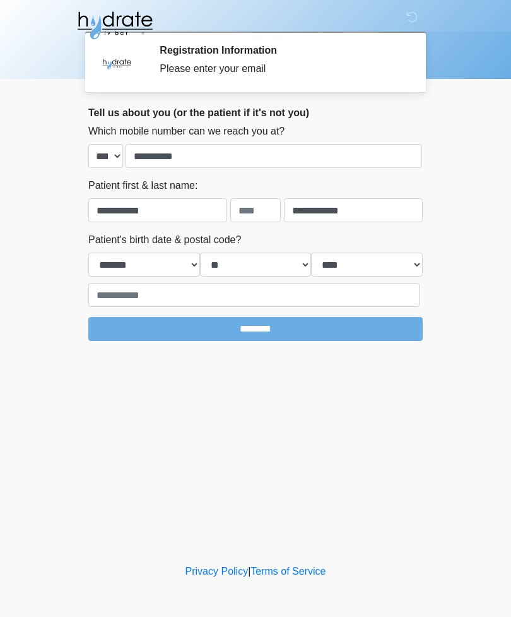 The height and width of the screenshot is (617, 511). Describe the element at coordinates (256, 112) in the screenshot. I see `h2: Tell us about you (or the patient if it's not you)` at that location.